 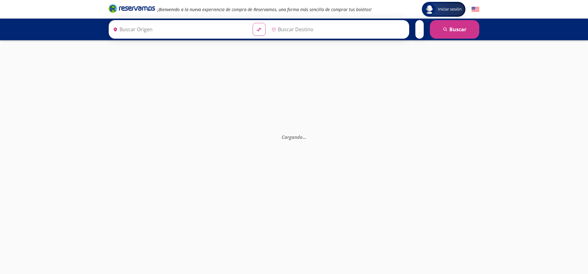 What do you see at coordinates (265, 9) in the screenshot?
I see `em: ¡Bienvenido a la nueva experiencia de compra de Reservamos, una forma más sencilla de comprar tus...` at bounding box center [265, 9].